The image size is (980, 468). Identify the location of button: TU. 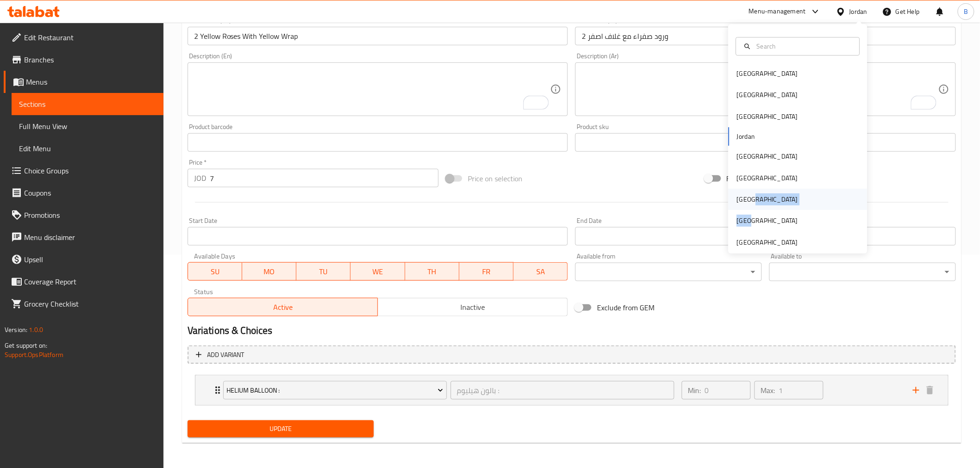
(323, 272).